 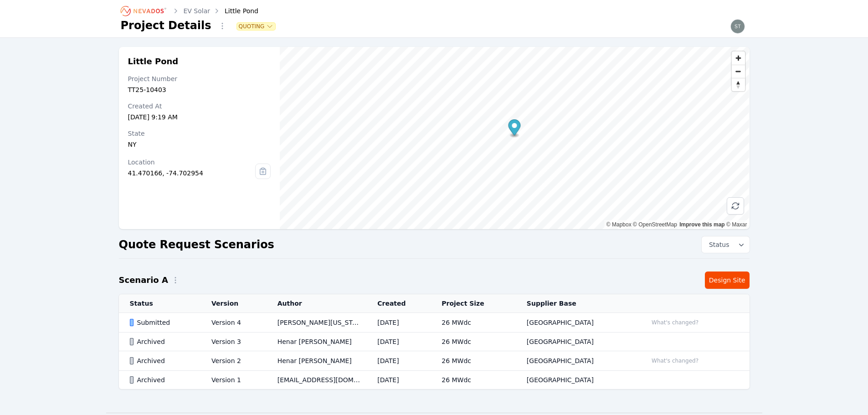 What do you see at coordinates (398, 304) in the screenshot?
I see `th: Created` at bounding box center [398, 304].